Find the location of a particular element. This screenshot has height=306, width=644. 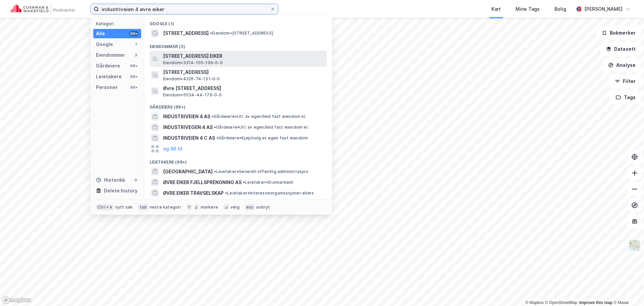

div: Mine Tags is located at coordinates (528, 9).